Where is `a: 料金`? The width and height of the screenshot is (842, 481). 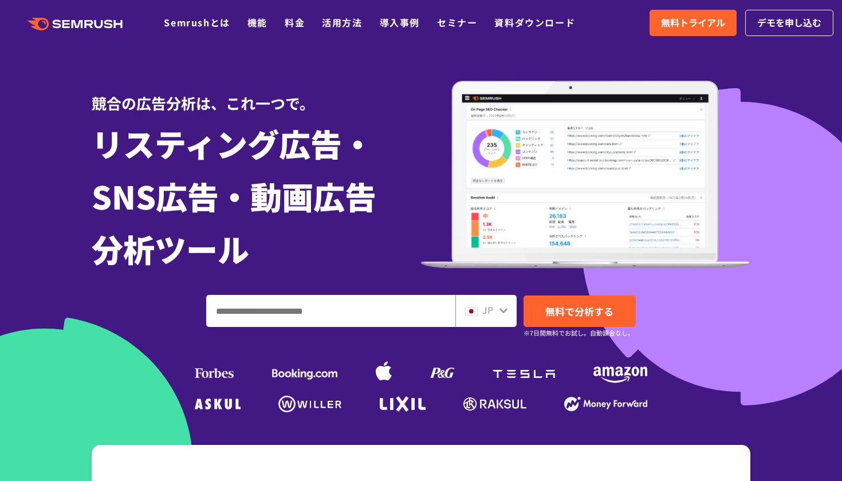
a: 料金 is located at coordinates (295, 22).